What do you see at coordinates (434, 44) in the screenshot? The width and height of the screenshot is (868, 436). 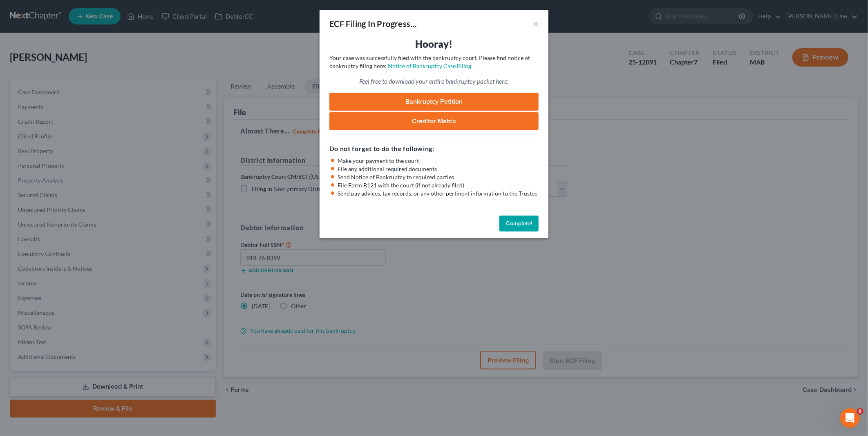 I see `h3: Hooray!` at bounding box center [434, 44].